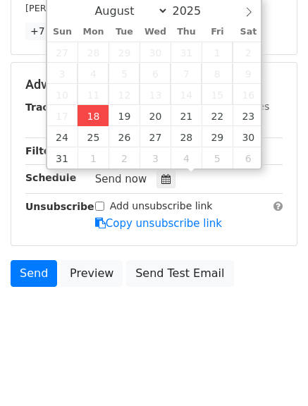 Image resolution: width=308 pixels, height=406 pixels. Describe the element at coordinates (155, 116) in the screenshot. I see `span: August 20, 2025` at that location.